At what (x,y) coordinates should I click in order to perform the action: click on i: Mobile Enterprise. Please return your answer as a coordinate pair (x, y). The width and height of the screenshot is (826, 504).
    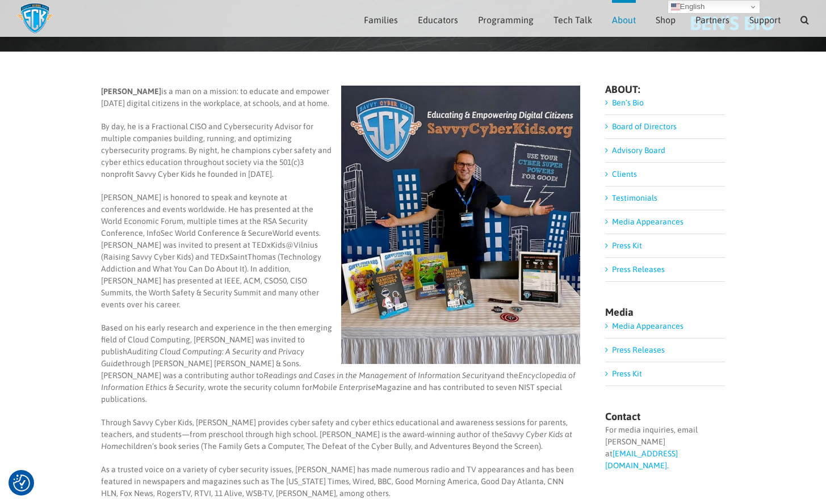
    Looking at the image, I should click on (344, 388).